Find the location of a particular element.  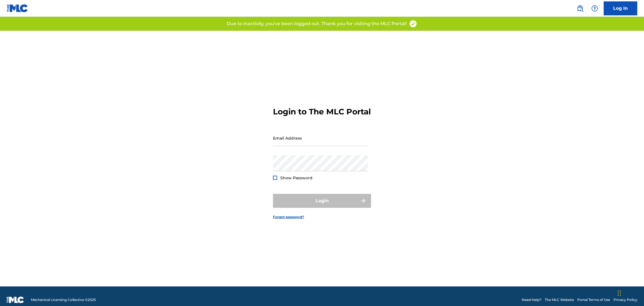

img: logo is located at coordinates (15, 300).